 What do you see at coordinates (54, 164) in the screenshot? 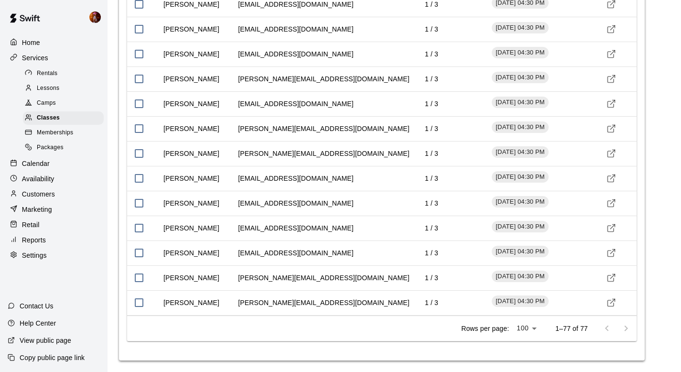
I see `div: Calendar` at bounding box center [54, 164].